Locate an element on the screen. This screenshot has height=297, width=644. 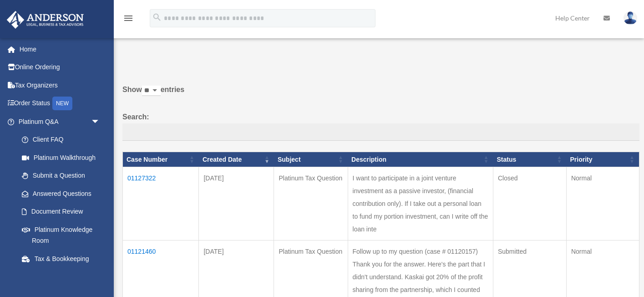
a: Answered Questions is located at coordinates (59, 193).